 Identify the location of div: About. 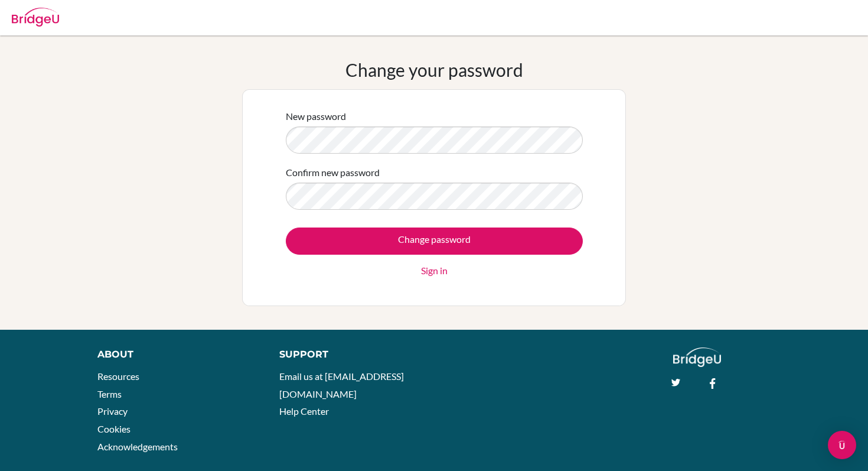
(175, 354).